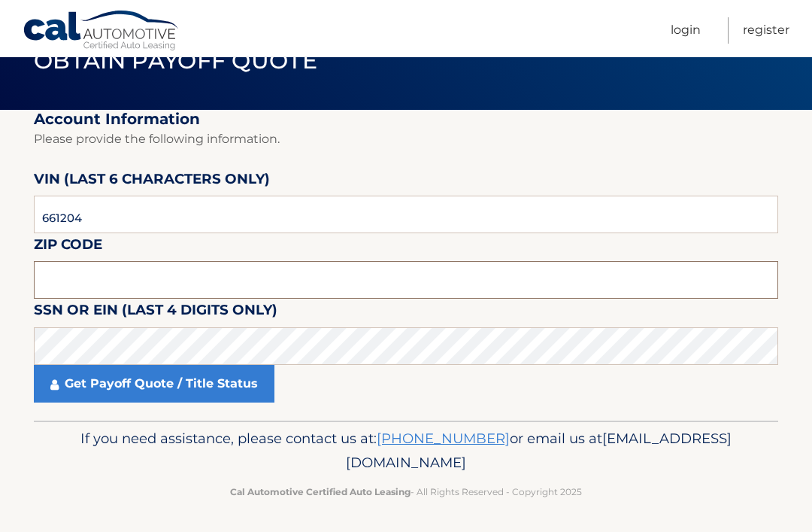 The width and height of the screenshot is (812, 532). What do you see at coordinates (406, 491) in the screenshot?
I see `p: - All Rights Reserved - Copyright 2025` at bounding box center [406, 491].